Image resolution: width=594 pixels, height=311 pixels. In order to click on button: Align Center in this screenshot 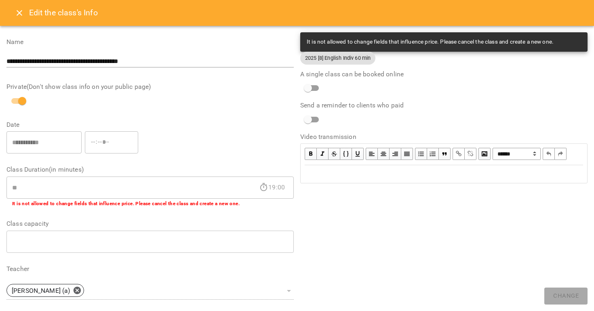, I will do `click(383, 154)`.